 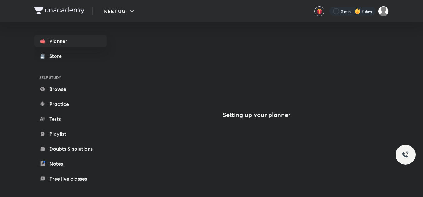 What do you see at coordinates (319, 11) in the screenshot?
I see `button: avatar` at bounding box center [319, 11].